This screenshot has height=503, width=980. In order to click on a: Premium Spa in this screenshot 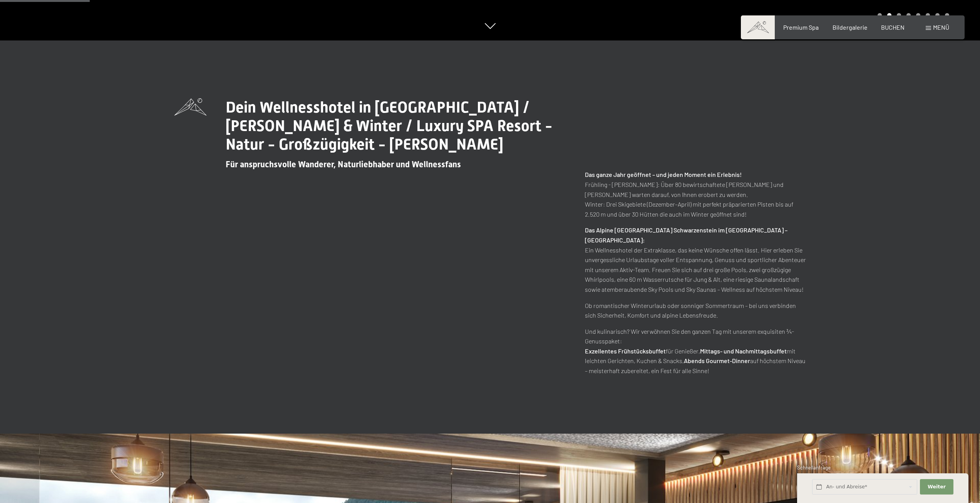, I will do `click(801, 27)`.